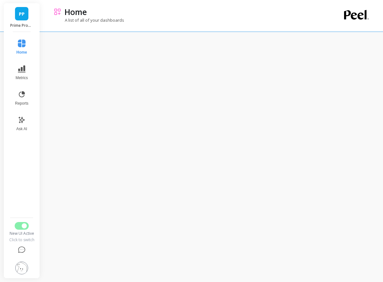 Image resolution: width=383 pixels, height=282 pixels. I want to click on div: New UI Active, so click(22, 233).